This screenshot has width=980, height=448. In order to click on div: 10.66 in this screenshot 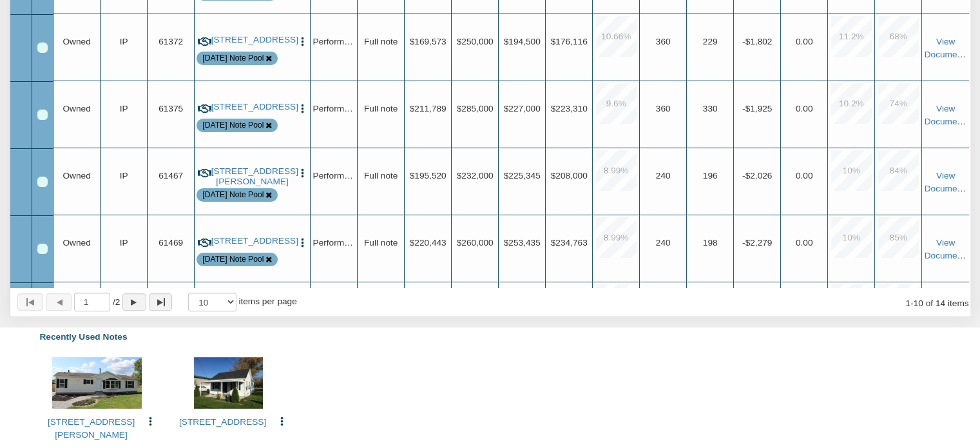, I will do `click(616, 36)`.